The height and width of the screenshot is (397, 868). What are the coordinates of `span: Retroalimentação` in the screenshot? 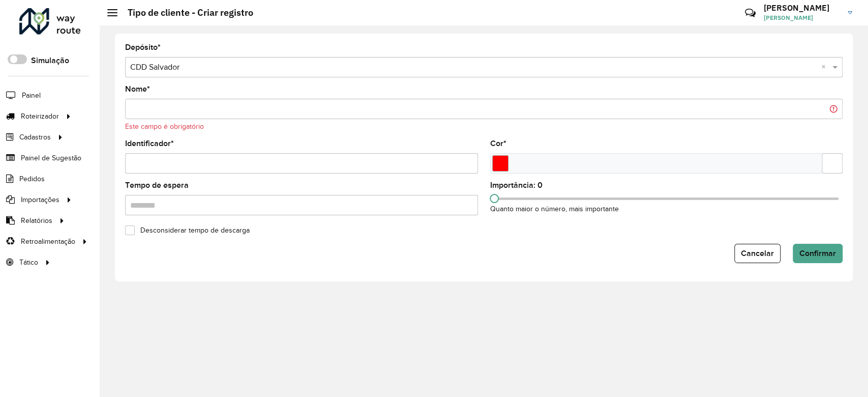 It's located at (48, 241).